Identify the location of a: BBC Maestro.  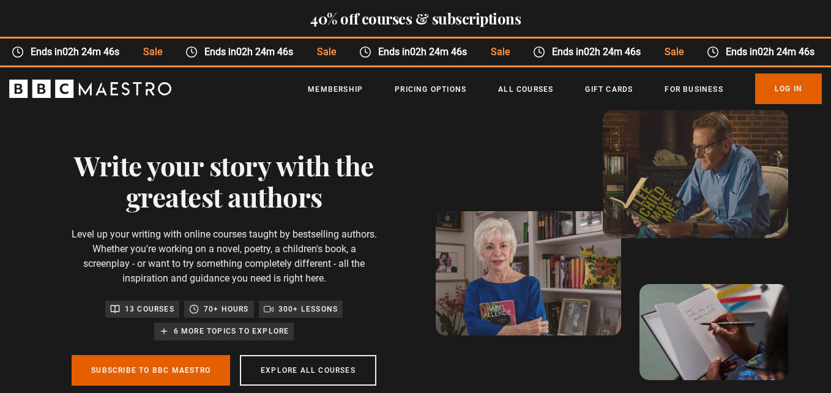
(90, 89).